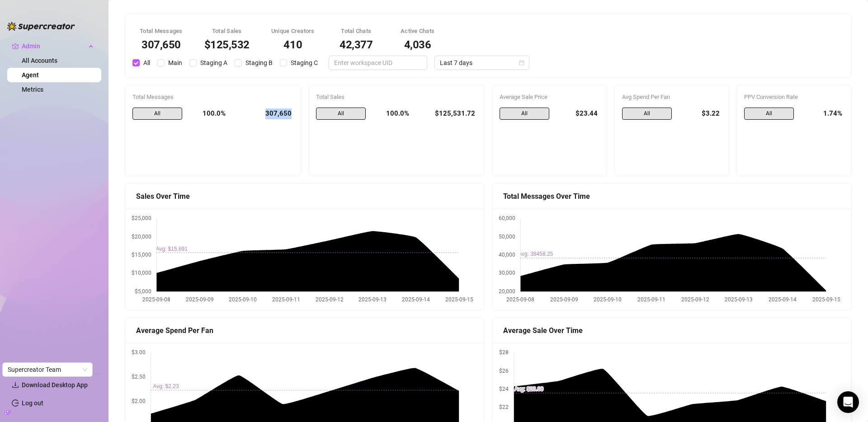 This screenshot has width=868, height=422. What do you see at coordinates (259, 63) in the screenshot?
I see `span: Staging B` at bounding box center [259, 63].